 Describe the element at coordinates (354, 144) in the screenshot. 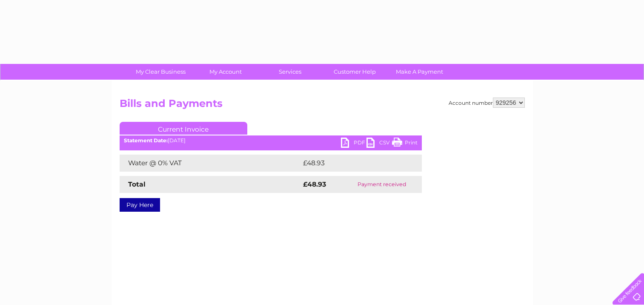

I see `a: PDF` at that location.